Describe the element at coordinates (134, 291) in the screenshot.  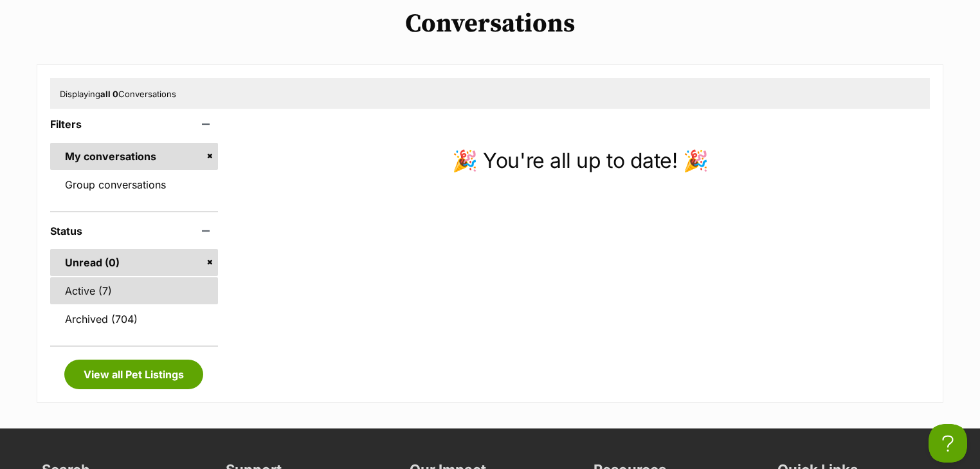
I see `a: Active (7)` at that location.